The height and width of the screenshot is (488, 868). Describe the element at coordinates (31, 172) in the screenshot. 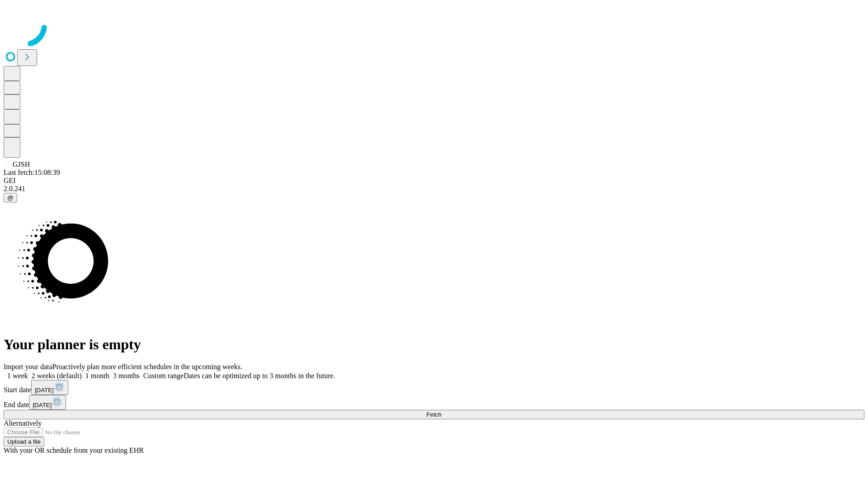

I see `span: Last fetch: 15:08:39` at that location.